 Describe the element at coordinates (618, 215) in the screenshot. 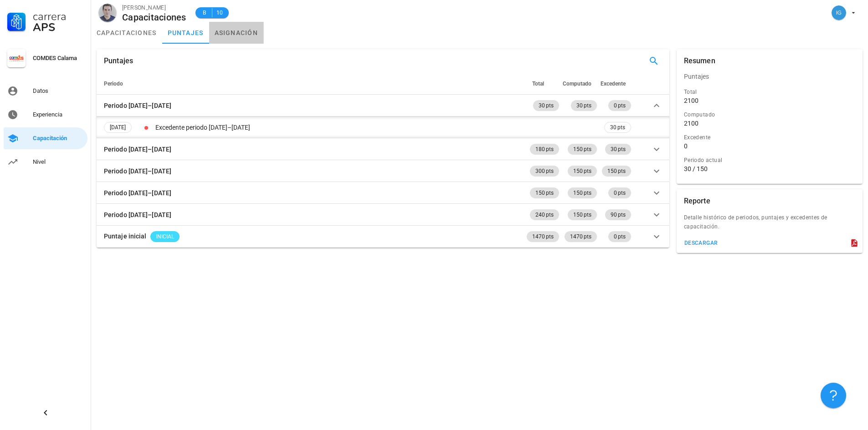

I see `span: 90 pts` at that location.